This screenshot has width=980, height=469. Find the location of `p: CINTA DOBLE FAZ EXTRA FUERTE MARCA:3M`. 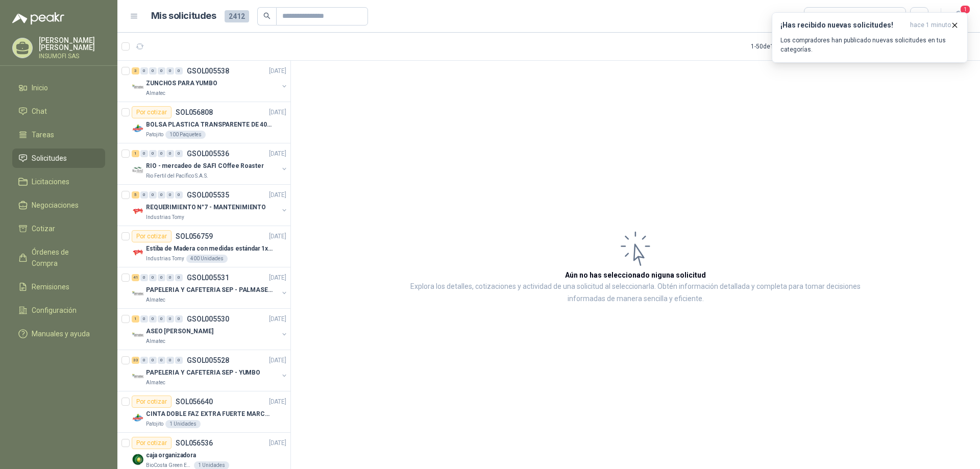

p: CINTA DOBLE FAZ EXTRA FUERTE MARCA:3M is located at coordinates (209, 414).